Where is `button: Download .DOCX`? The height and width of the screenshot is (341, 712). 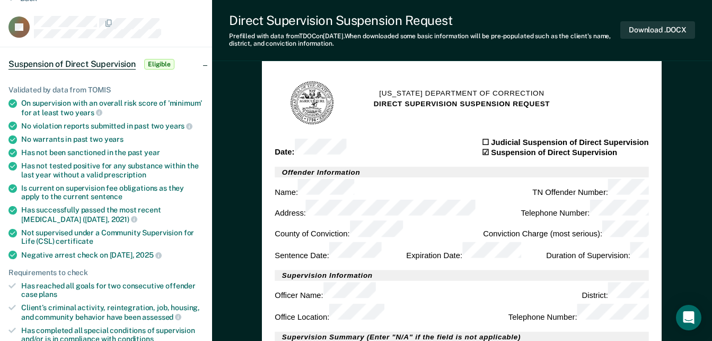 button: Download .DOCX is located at coordinates (658, 30).